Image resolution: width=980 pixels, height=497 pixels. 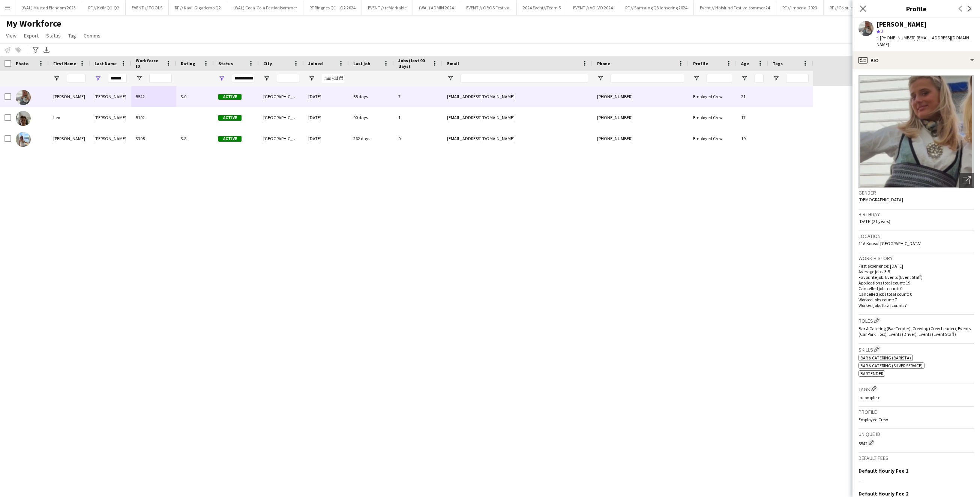 What do you see at coordinates (418, 138) in the screenshot?
I see `div: 0` at bounding box center [418, 138].